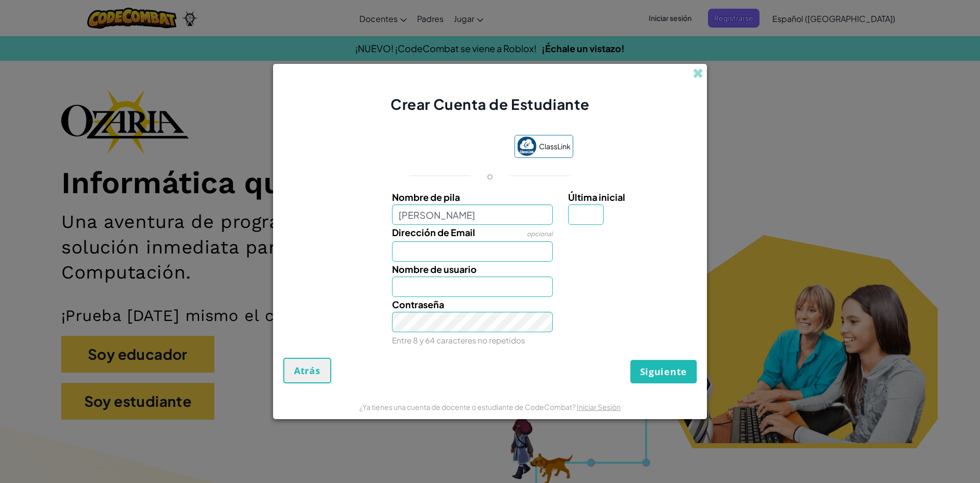 The image size is (980, 483). What do you see at coordinates (664, 372) in the screenshot?
I see `button: Siguiente` at bounding box center [664, 372].